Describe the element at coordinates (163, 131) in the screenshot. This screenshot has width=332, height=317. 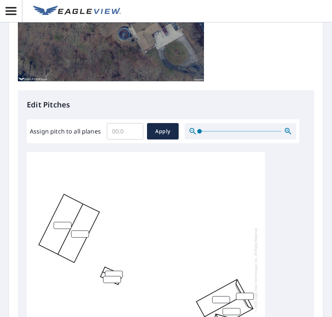
I see `span: Apply` at that location.